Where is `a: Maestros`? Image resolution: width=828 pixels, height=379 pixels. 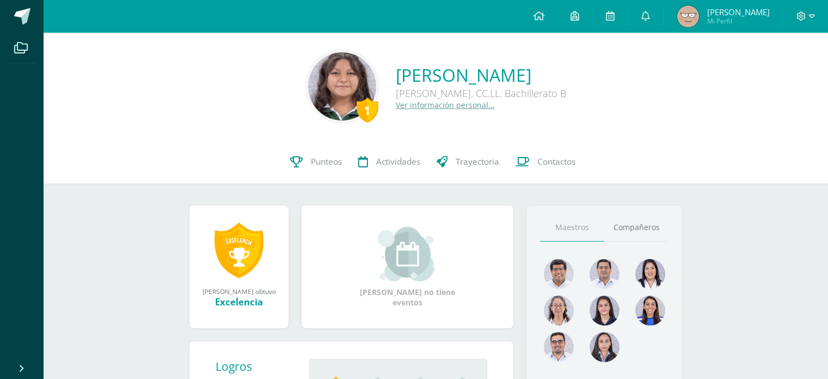 a: Maestros is located at coordinates (572, 227).